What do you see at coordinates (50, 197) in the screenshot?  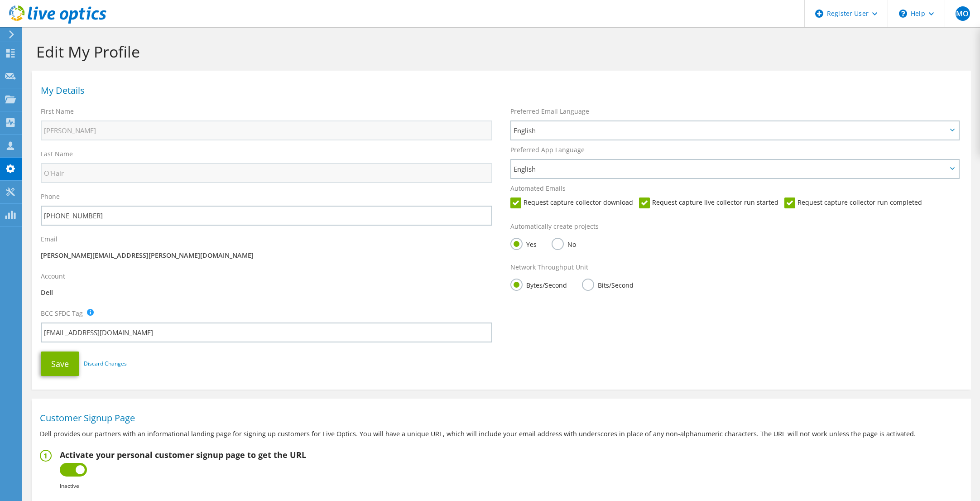 I see `label: Phone` at bounding box center [50, 197].